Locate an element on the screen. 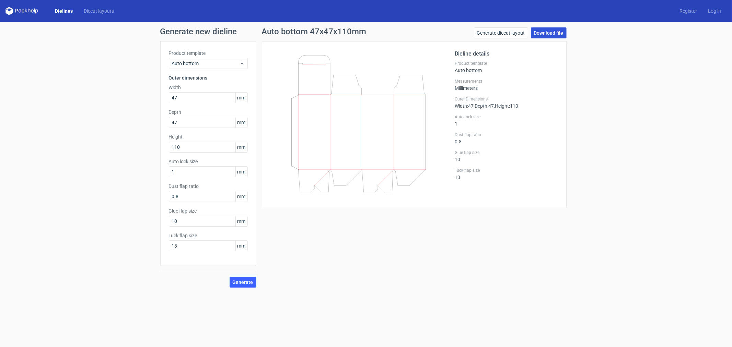  label: Height is located at coordinates (208, 137).